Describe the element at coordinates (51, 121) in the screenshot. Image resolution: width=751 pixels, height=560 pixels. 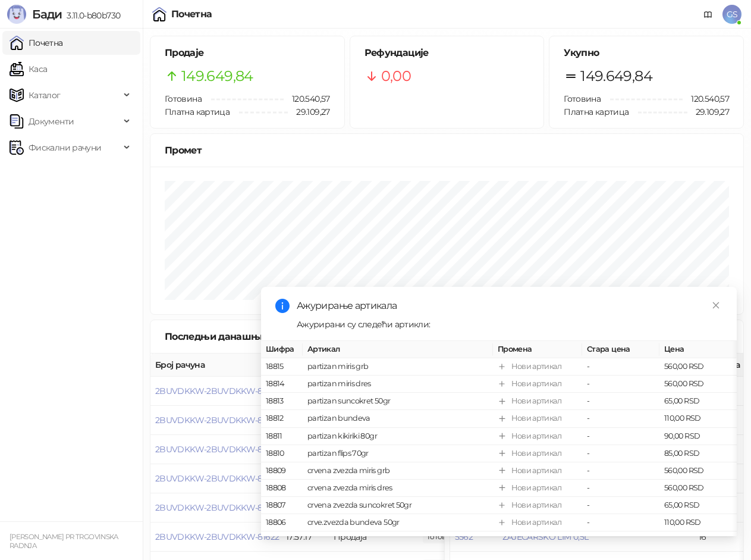
I see `span: Документи` at that location.